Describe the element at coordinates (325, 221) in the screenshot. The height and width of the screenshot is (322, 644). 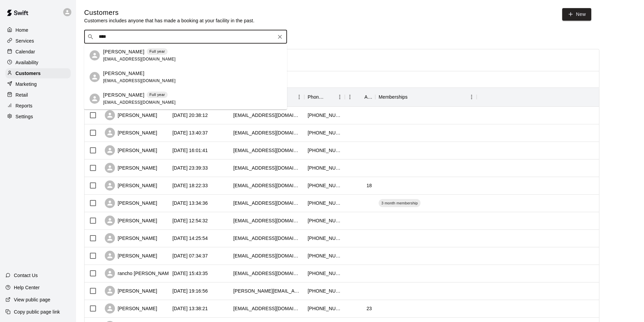
I see `div: +14802615323` at that location.